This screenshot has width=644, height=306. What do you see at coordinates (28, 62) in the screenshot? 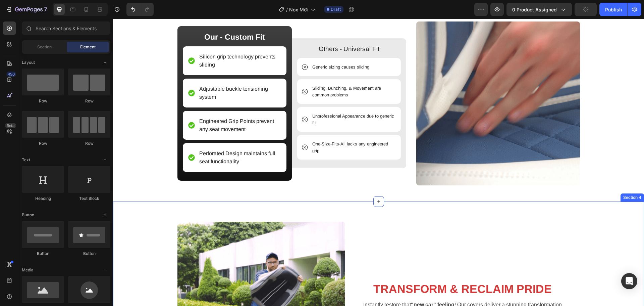
I see `span: Layout` at bounding box center [28, 62].